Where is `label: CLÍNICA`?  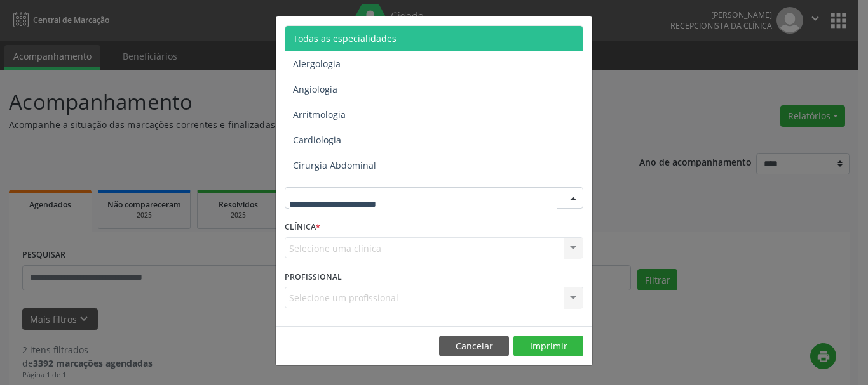 label: CLÍNICA is located at coordinates (302, 227).